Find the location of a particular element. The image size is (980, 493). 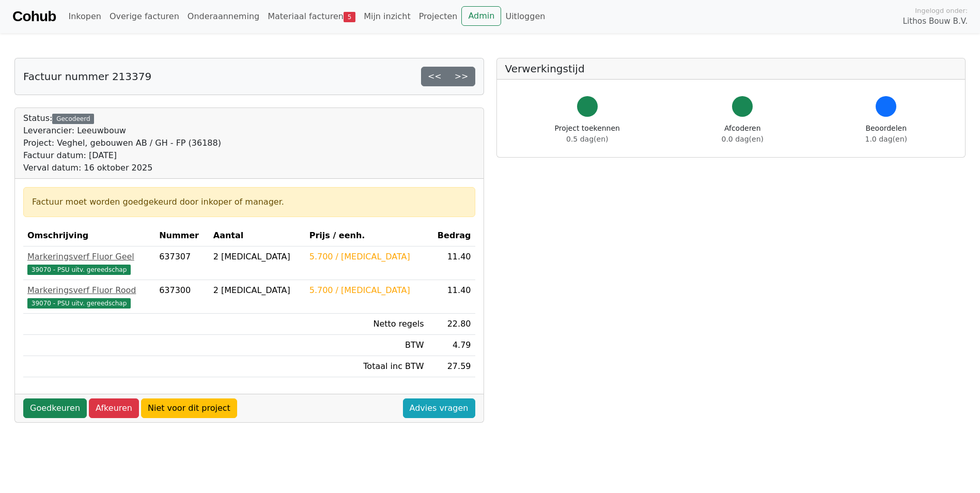

a: Cohub is located at coordinates (34, 17).